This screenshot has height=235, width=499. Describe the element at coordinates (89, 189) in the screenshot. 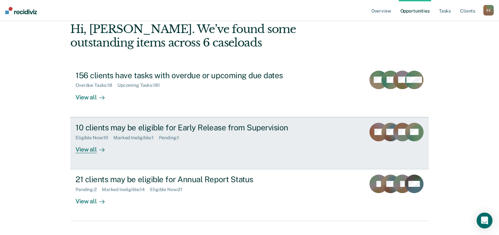

I see `div: Pending : 2` at that location.